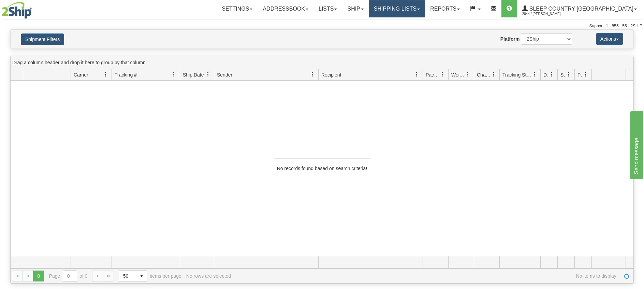 The width and height of the screenshot is (644, 289). What do you see at coordinates (493, 74) in the screenshot?
I see `a: Charge filter column settings` at bounding box center [493, 74].